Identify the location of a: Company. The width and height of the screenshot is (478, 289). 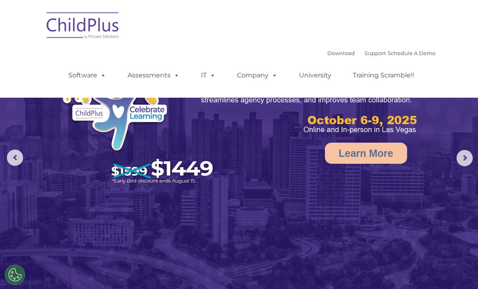
(257, 75).